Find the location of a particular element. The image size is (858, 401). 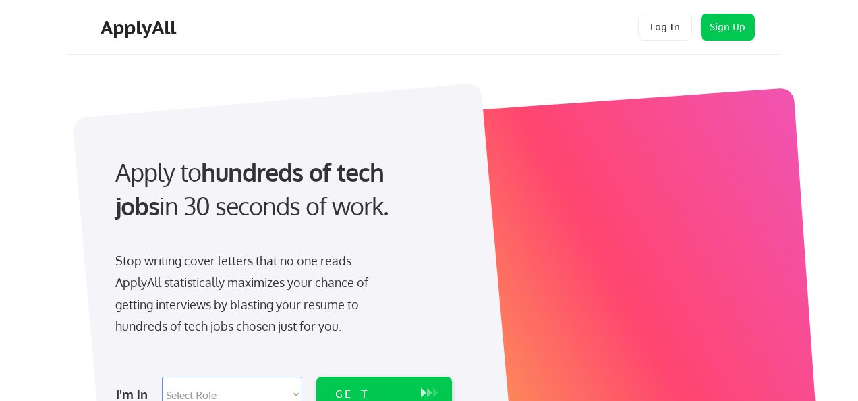

div: ApplyAll is located at coordinates (140, 28).